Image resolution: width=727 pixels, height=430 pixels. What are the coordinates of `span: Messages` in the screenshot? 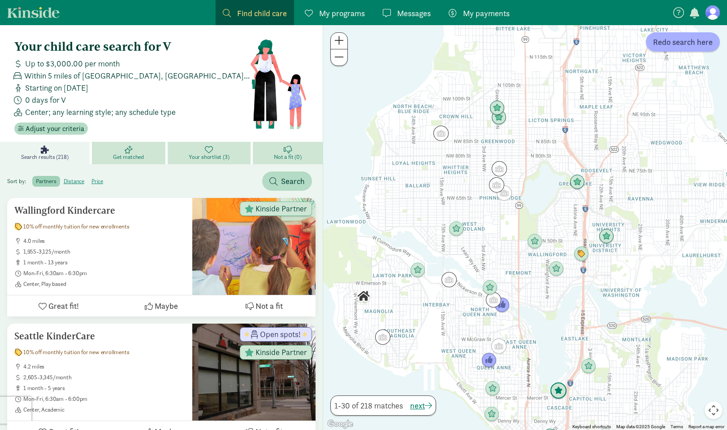 It's located at (414, 13).